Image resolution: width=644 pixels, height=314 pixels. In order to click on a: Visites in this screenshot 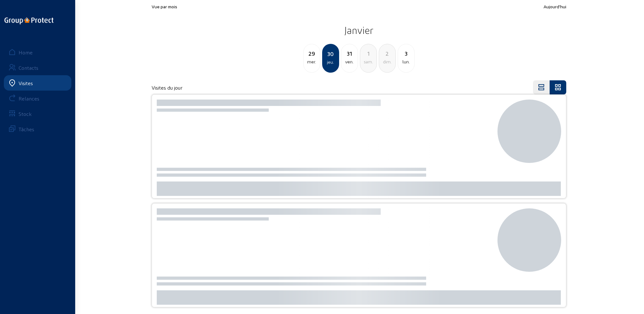, I will do `click(37, 83)`.